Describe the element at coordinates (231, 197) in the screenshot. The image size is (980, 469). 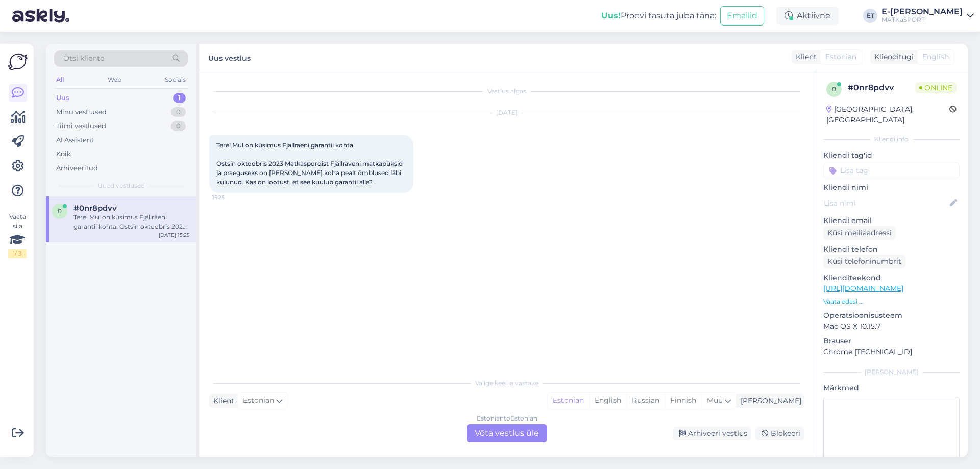
I see `span: 15:25` at that location.